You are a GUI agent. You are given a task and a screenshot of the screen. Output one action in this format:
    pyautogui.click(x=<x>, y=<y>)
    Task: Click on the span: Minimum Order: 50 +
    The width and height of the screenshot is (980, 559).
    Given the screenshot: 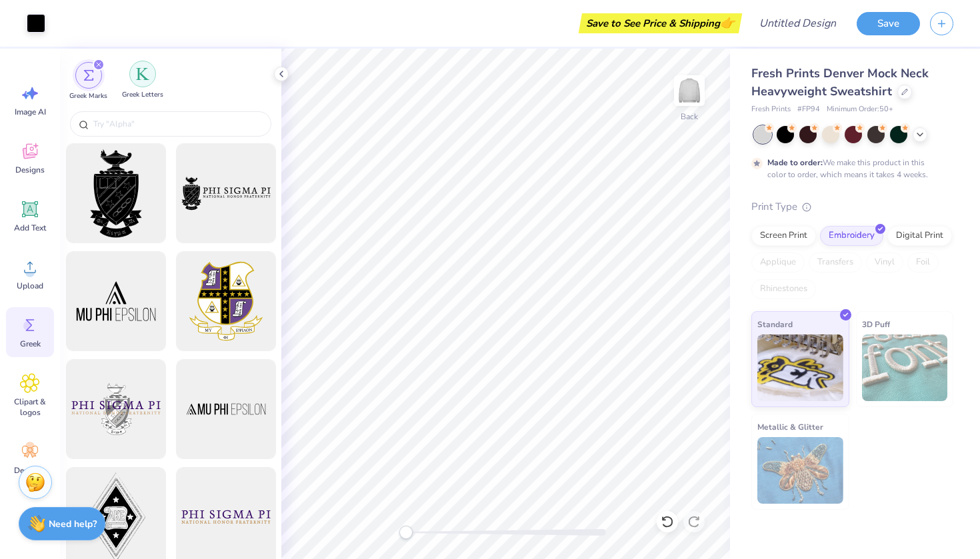 What is the action you would take?
    pyautogui.click(x=860, y=109)
    